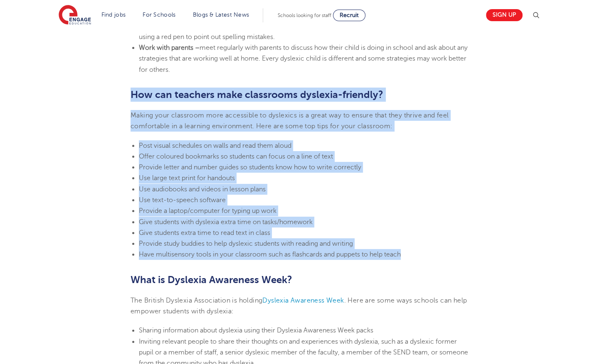 This screenshot has height=364, width=599. Describe the element at coordinates (246, 244) in the screenshot. I see `span: Provide study buddies to help dyslexic students with reading and writing` at that location.